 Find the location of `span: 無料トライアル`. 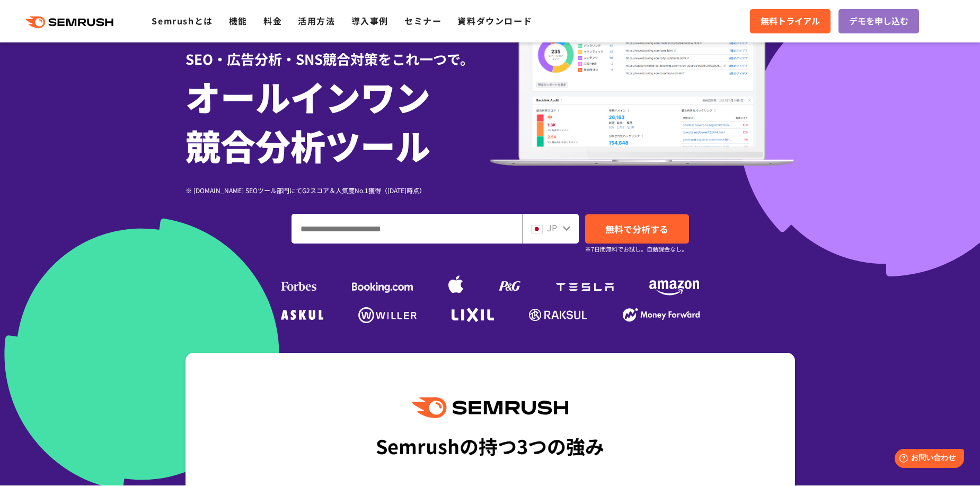

span: 無料トライアル is located at coordinates (790, 21).